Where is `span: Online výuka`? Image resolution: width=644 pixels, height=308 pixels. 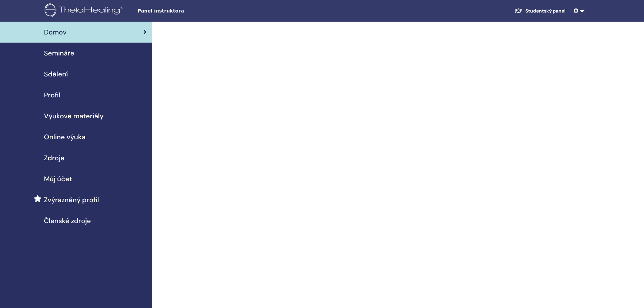 span: Online výuka is located at coordinates (65, 137).